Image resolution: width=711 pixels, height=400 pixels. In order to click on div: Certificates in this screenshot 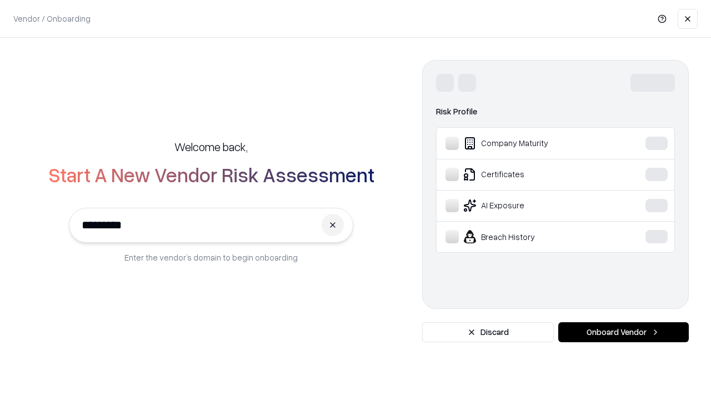, I will do `click(528, 174)`.